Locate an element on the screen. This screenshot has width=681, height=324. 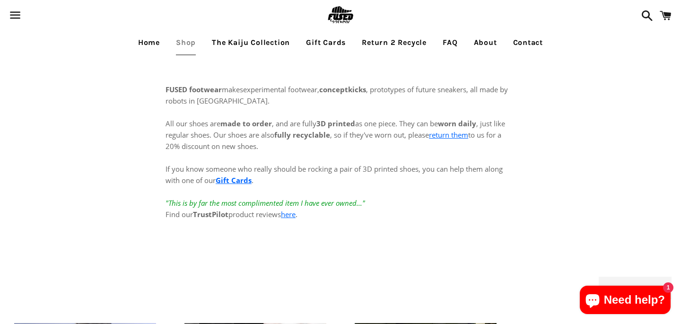
a: here is located at coordinates (288, 214).